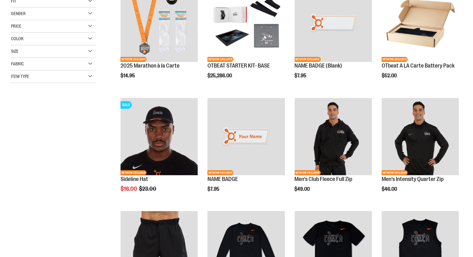 This screenshot has height=257, width=473. I want to click on span: Size, so click(15, 51).